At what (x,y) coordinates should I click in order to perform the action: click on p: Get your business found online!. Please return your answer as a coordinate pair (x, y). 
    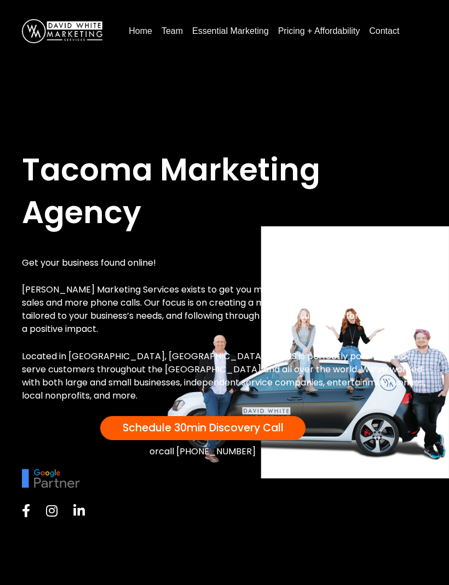
    Looking at the image, I should click on (224, 263).